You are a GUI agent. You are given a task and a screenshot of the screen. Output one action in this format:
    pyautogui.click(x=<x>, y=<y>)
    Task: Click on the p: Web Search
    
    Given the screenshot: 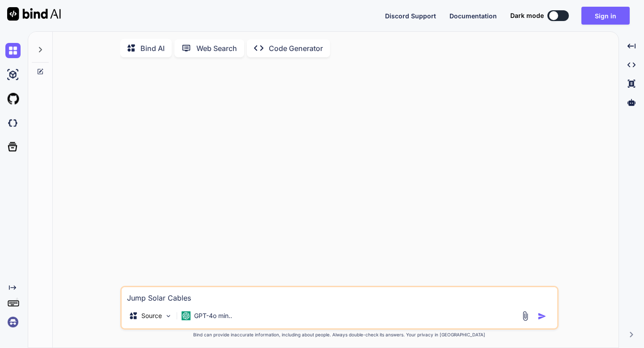 What is the action you would take?
    pyautogui.click(x=216, y=48)
    